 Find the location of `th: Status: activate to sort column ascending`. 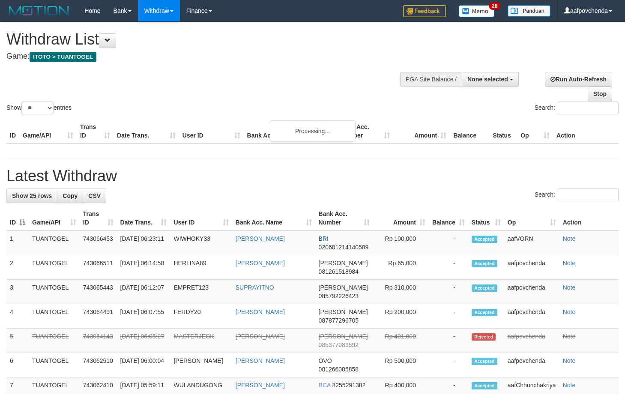

th: Status: activate to sort column ascending is located at coordinates (486, 218).